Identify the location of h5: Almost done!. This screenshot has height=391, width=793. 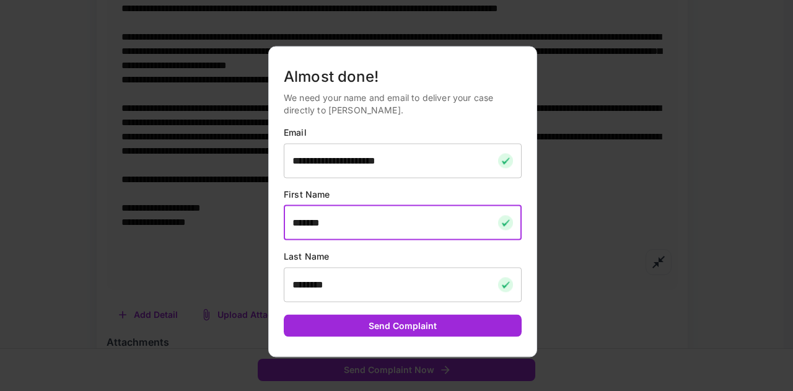
(403, 76).